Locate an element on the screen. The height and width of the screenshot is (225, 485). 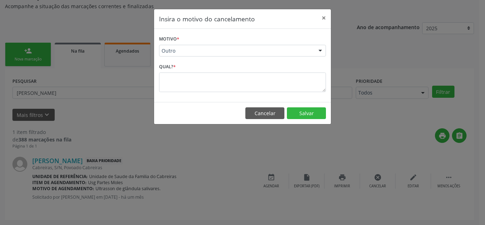
button: Salvar is located at coordinates (307, 113).